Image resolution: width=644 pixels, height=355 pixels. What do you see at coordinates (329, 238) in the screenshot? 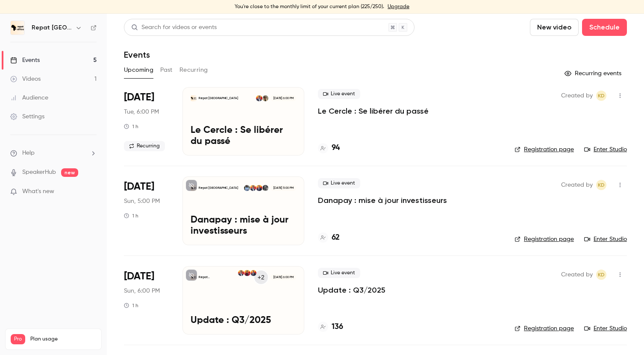
I see `a: 62` at bounding box center [329, 238].